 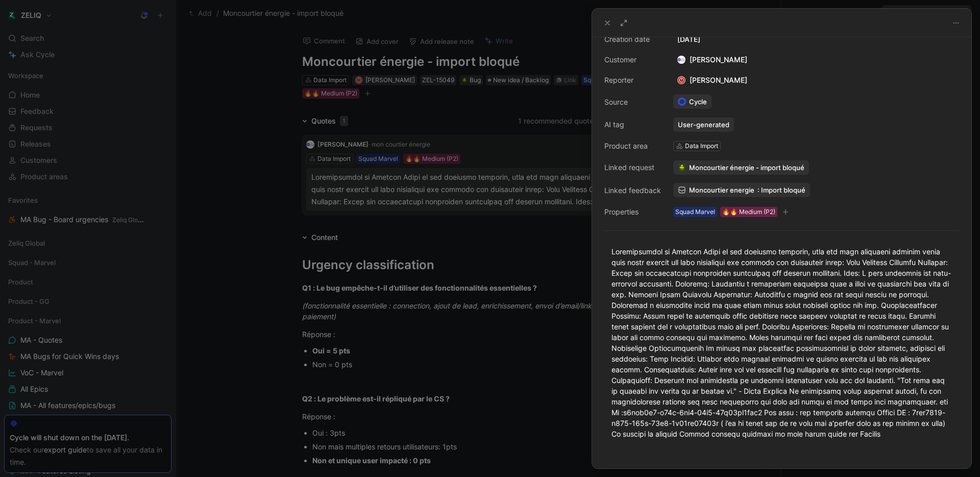 I want to click on div: Squad Marvel, so click(x=695, y=212).